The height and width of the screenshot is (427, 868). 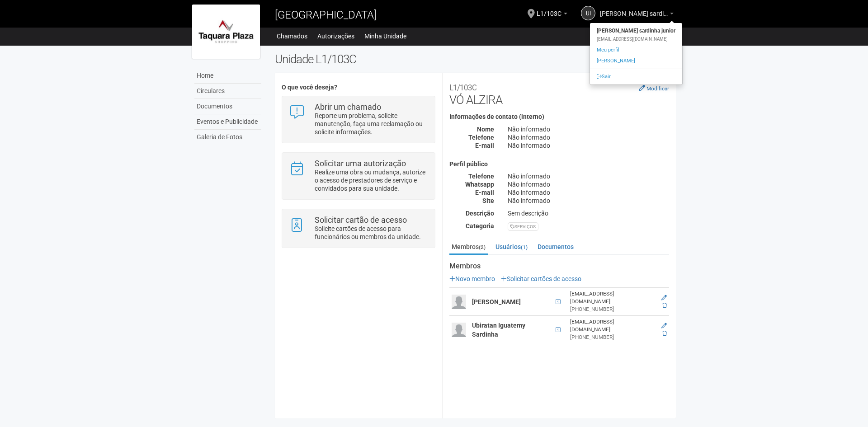 What do you see at coordinates (472, 279) in the screenshot?
I see `a: Novo membro` at bounding box center [472, 279].